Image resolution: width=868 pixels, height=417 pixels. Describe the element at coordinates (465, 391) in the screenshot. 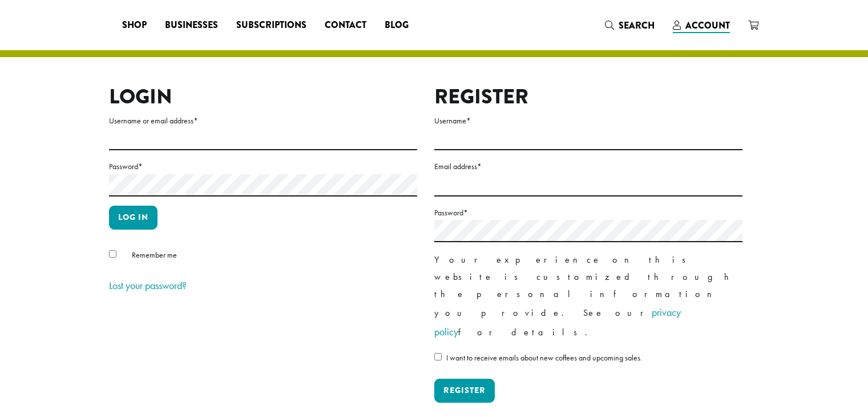

I see `button: Register` at that location.